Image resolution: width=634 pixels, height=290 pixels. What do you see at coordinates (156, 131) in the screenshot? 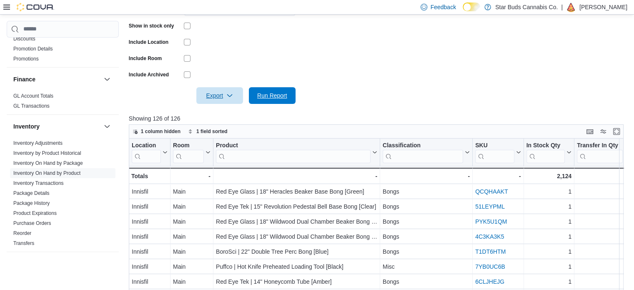
I see `button: 1 column hidden` at bounding box center [156, 131].